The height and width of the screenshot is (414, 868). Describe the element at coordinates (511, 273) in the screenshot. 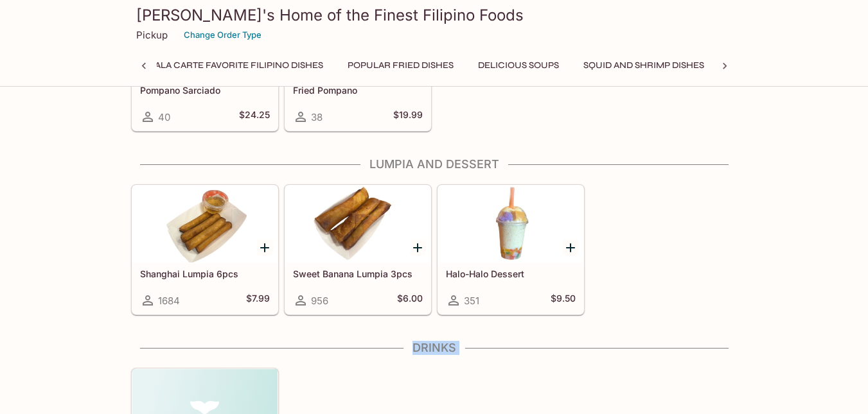

I see `h5: Halo-Halo Dessert` at that location.